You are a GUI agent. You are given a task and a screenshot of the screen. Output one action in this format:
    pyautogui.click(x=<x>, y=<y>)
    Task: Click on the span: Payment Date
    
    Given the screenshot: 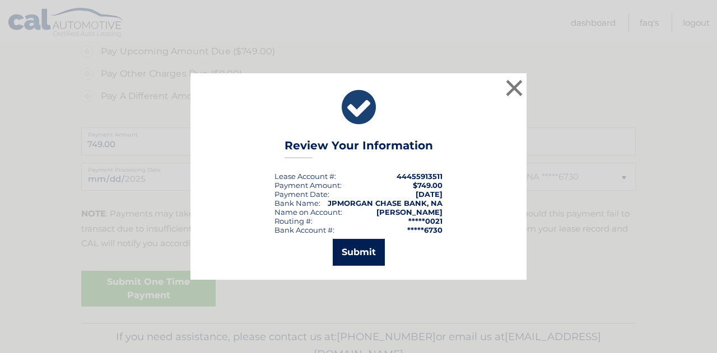 What is the action you would take?
    pyautogui.click(x=301, y=194)
    